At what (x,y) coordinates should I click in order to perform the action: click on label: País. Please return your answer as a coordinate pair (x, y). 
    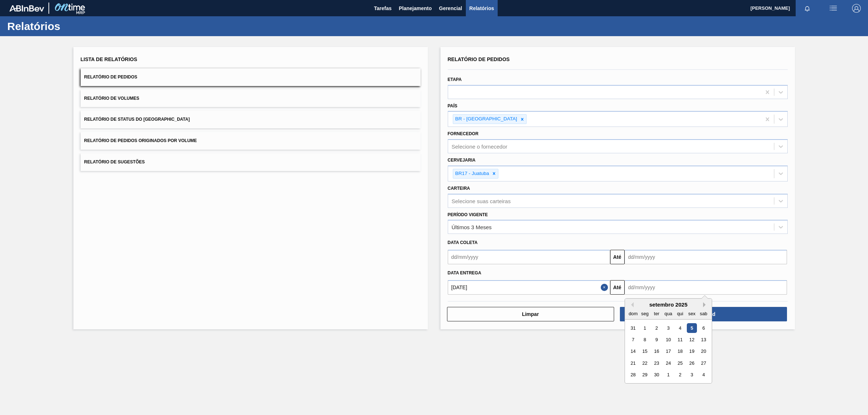
    Looking at the image, I should click on (453, 106).